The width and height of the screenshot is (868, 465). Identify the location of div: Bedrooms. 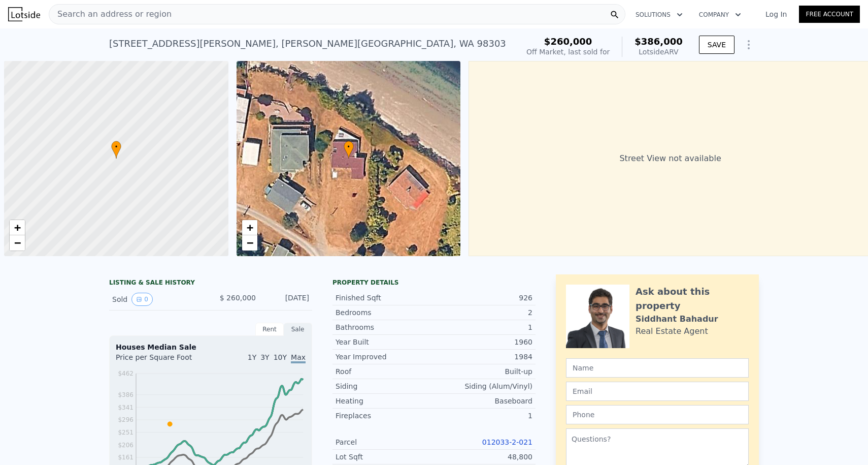
(385, 312).